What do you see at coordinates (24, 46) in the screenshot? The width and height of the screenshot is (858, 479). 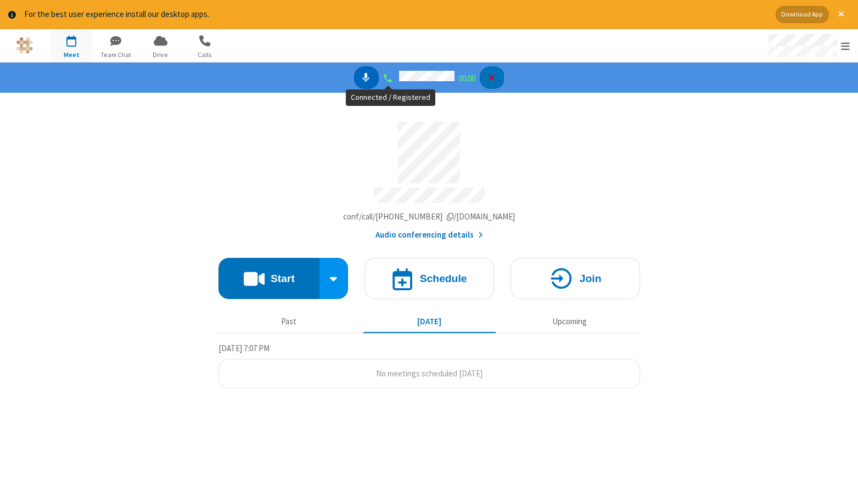 I see `button: Logo` at bounding box center [24, 46].